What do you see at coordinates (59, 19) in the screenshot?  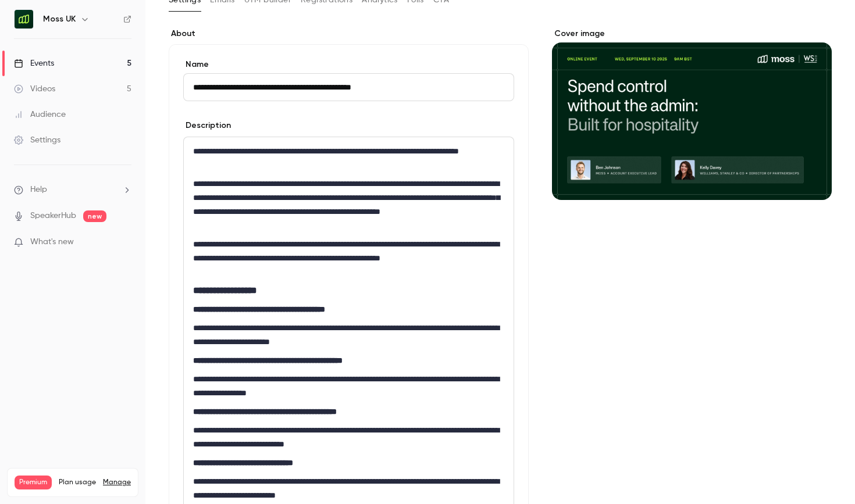 I see `h6: Moss UK` at bounding box center [59, 19].